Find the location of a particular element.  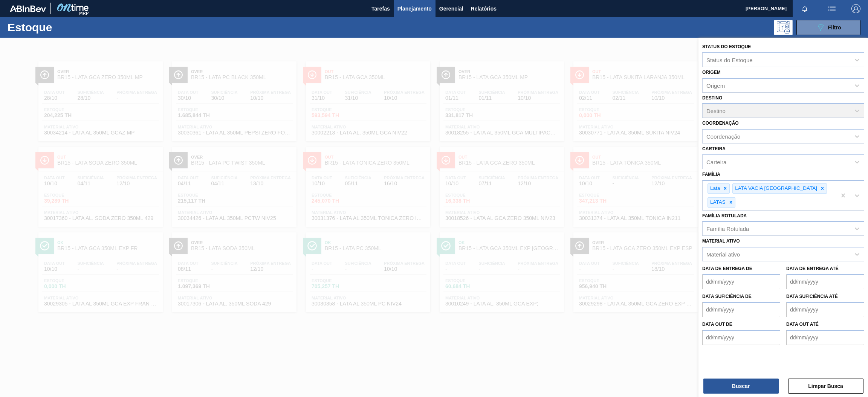

label: Data de Entrega até is located at coordinates (812, 269).